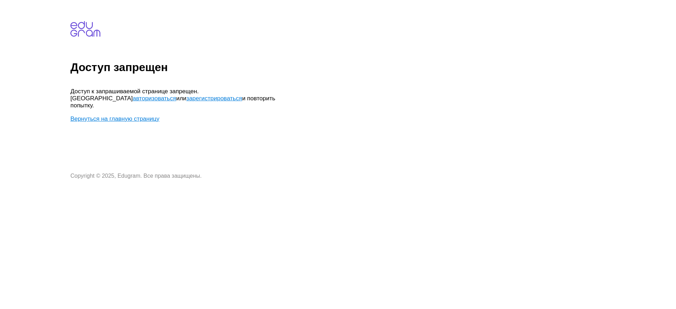 This screenshot has height=309, width=676. I want to click on a: Вернуться на главную страницу, so click(115, 119).